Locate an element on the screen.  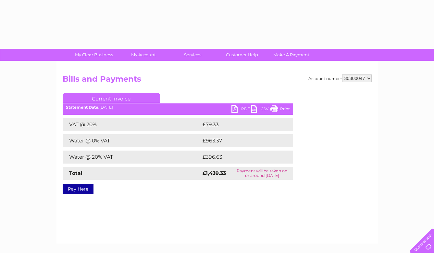
td: Water @ 0% VAT is located at coordinates (132, 141).